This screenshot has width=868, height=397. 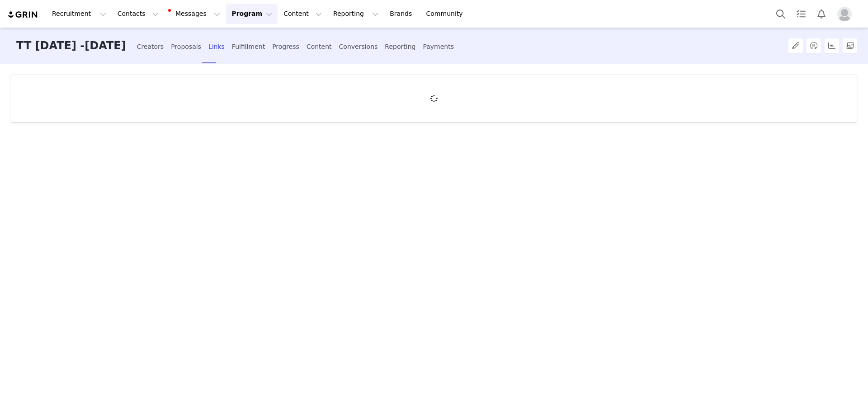 What do you see at coordinates (303, 14) in the screenshot?
I see `button: Content` at bounding box center [303, 14].